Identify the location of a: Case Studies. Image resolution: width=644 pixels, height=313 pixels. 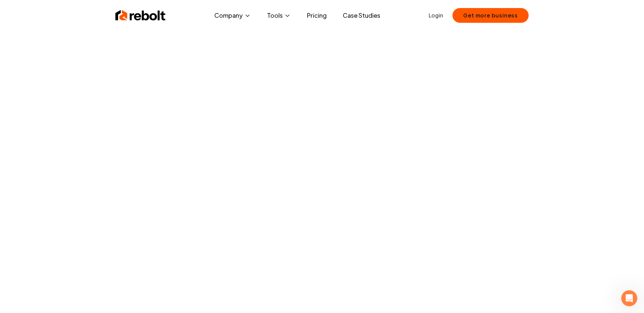
(361, 15).